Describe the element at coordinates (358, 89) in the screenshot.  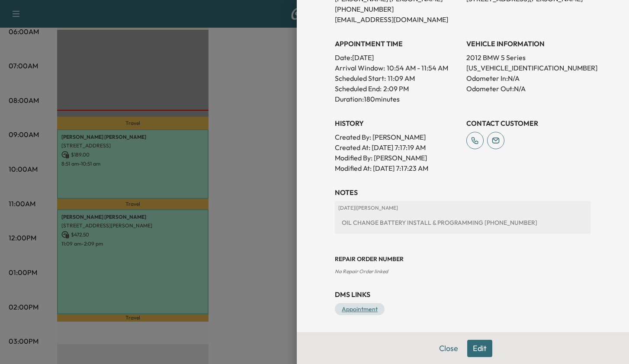
I see `p: Scheduled End:` at that location.